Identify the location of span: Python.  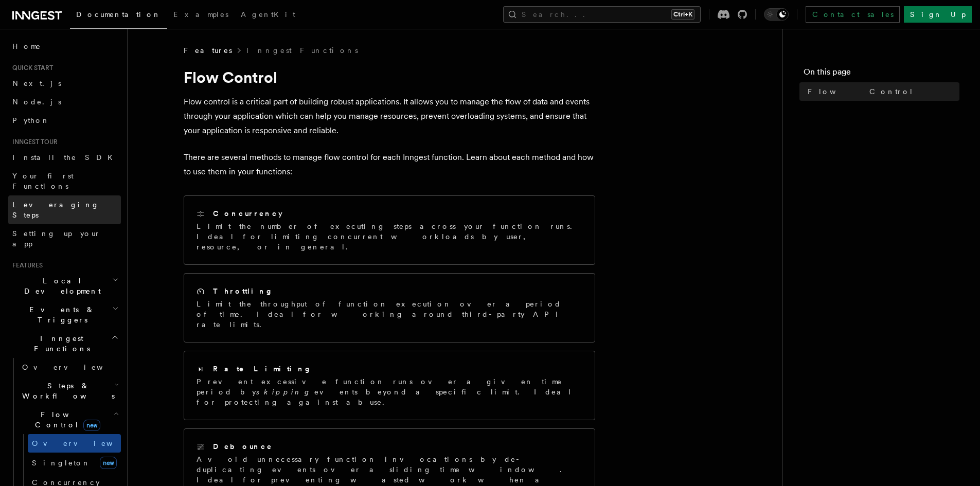
(31, 120).